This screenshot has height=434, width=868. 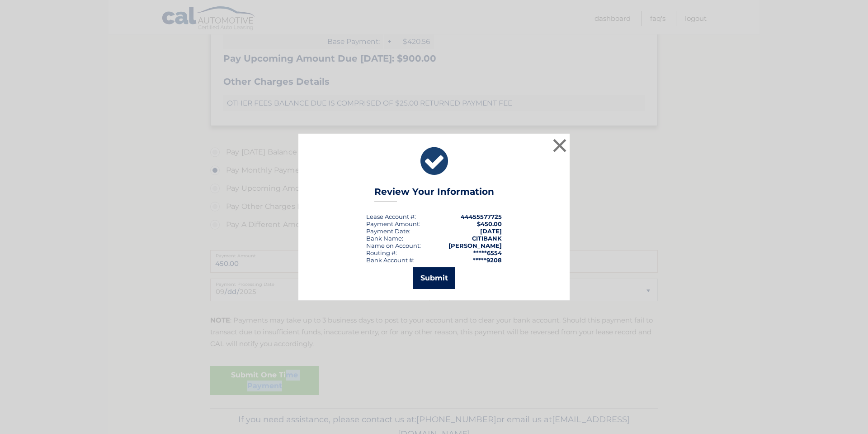 I want to click on strong: 44455577725, so click(x=481, y=217).